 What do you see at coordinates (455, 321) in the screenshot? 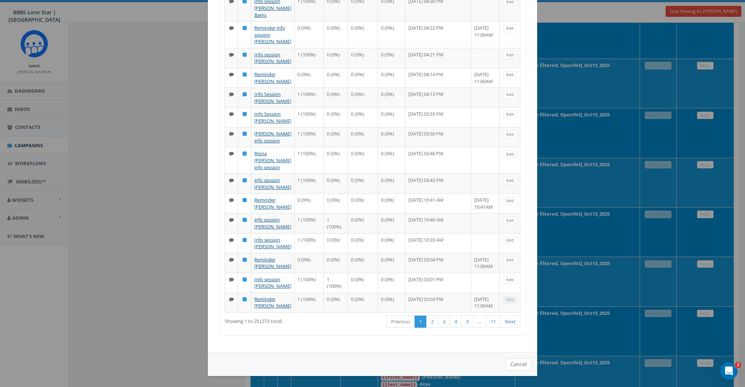
I see `a: 4` at bounding box center [455, 321].